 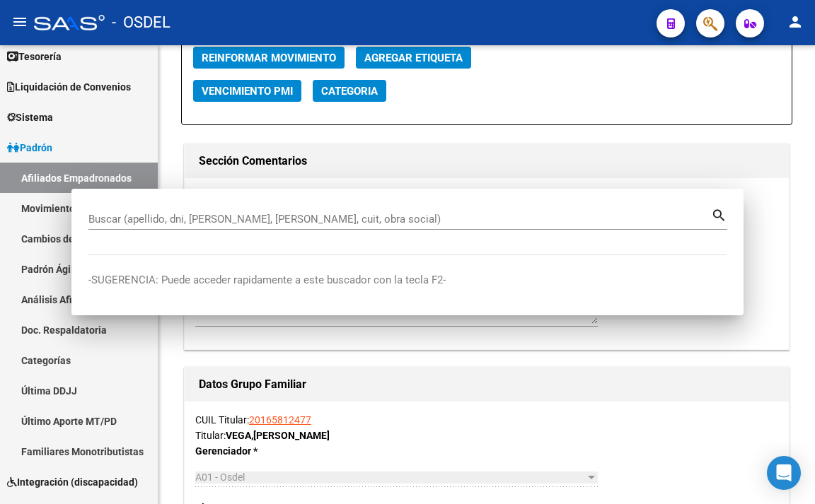 What do you see at coordinates (30, 118) in the screenshot?
I see `span: Sistema` at bounding box center [30, 118].